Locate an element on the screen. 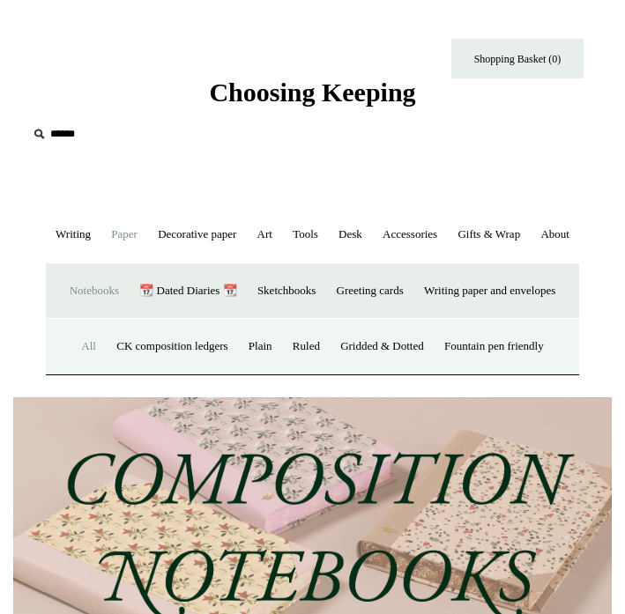  a: Desk is located at coordinates (350, 234).